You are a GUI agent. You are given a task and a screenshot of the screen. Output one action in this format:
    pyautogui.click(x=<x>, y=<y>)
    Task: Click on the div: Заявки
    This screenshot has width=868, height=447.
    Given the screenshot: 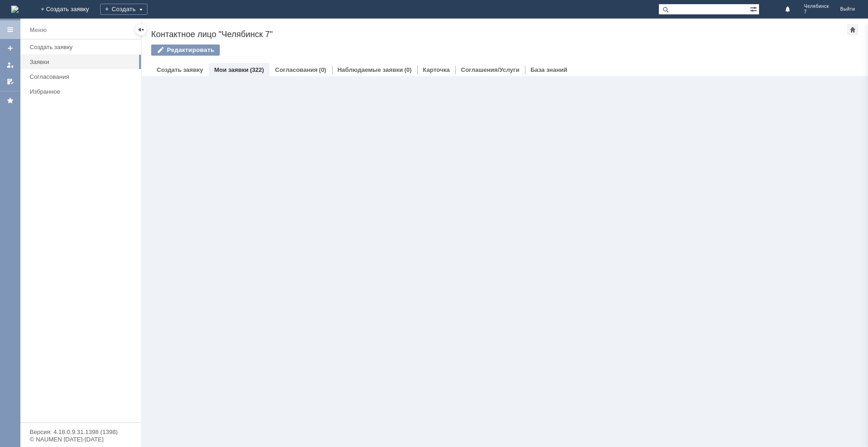 What is the action you would take?
    pyautogui.click(x=83, y=61)
    